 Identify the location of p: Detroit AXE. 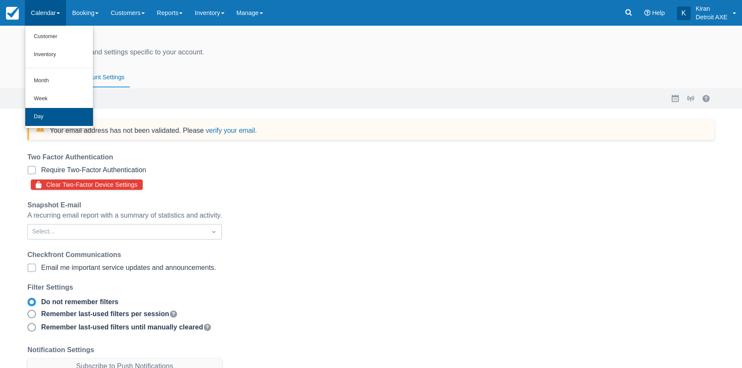
(712, 17).